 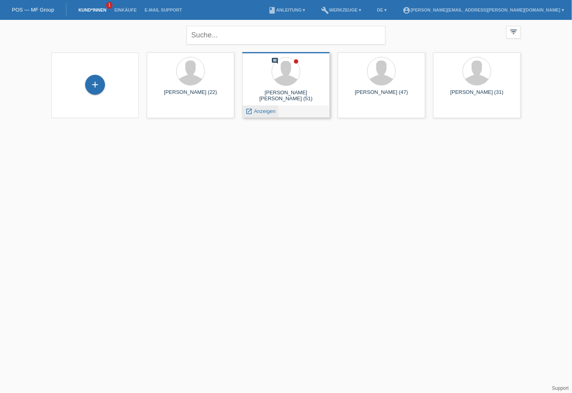 What do you see at coordinates (325, 10) in the screenshot?
I see `i: build` at bounding box center [325, 10].